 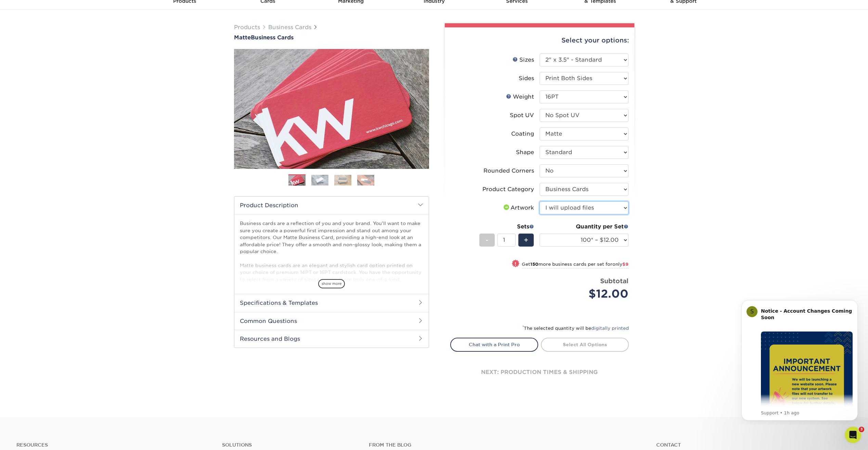 What do you see at coordinates (507, 227) in the screenshot?
I see `div: Sets` at bounding box center [507, 227].